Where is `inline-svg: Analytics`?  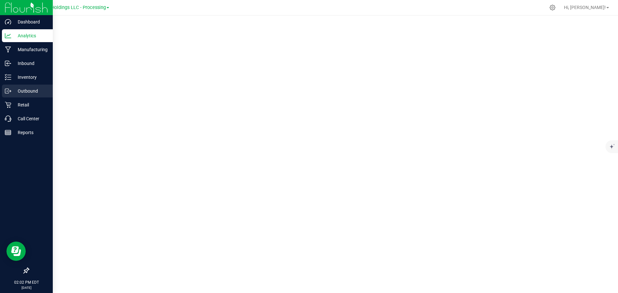
inline-svg: Analytics is located at coordinates (8, 36).